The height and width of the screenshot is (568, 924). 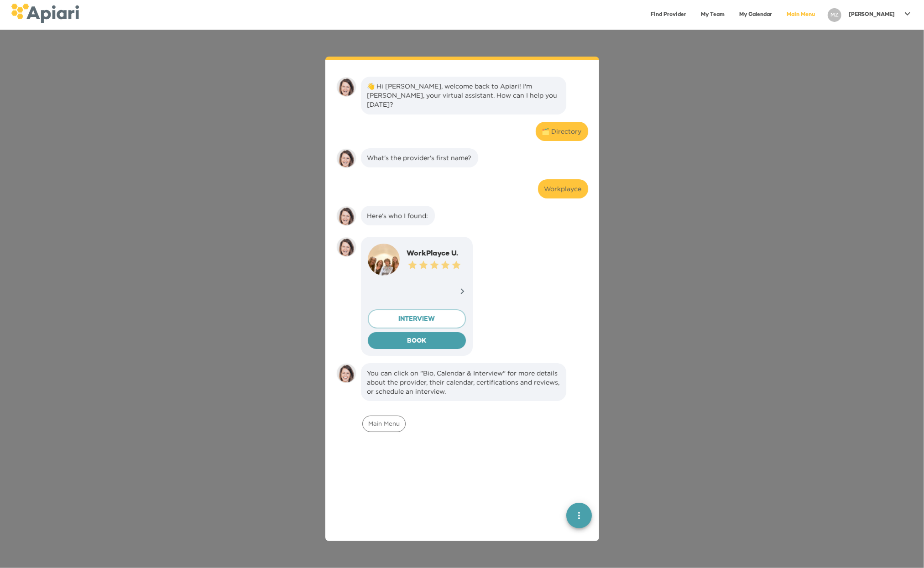 What do you see at coordinates (579, 516) in the screenshot?
I see `button: quick menu` at bounding box center [579, 516].